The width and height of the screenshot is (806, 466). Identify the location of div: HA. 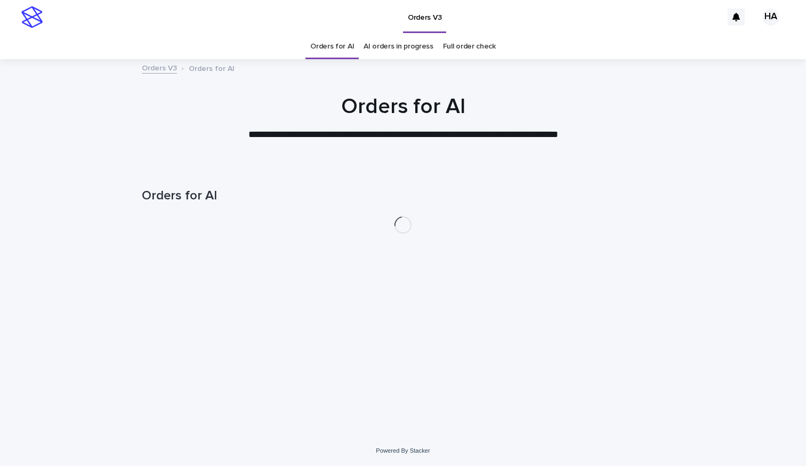
(771, 17).